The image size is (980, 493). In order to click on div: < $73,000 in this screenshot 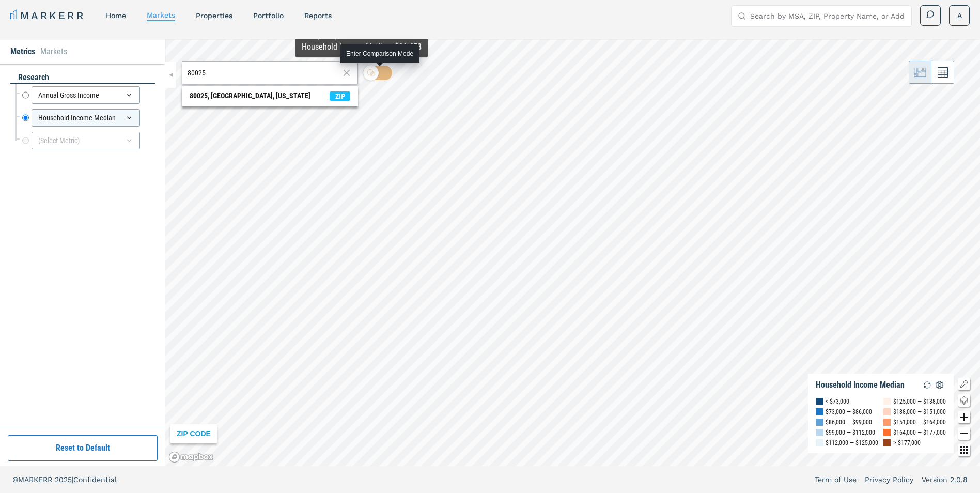, I will do `click(837, 401)`.